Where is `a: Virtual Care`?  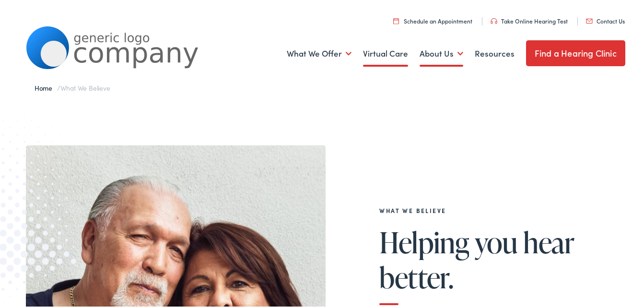 a: Virtual Care is located at coordinates (386, 52).